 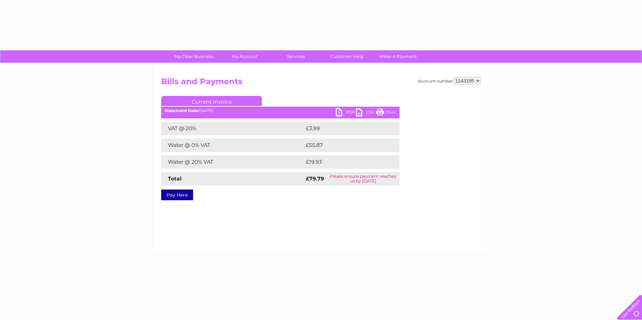 I want to click on td: Water @ 0% VAT, so click(x=233, y=145).